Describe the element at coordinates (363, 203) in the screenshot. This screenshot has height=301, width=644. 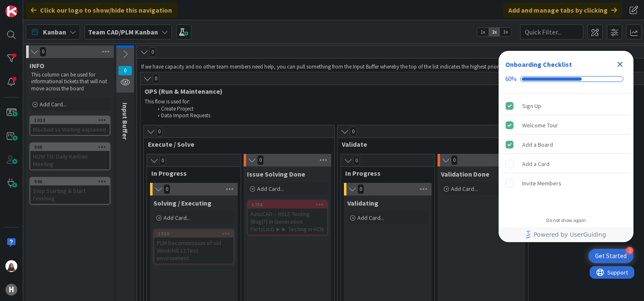
I see `span: Validating` at that location.